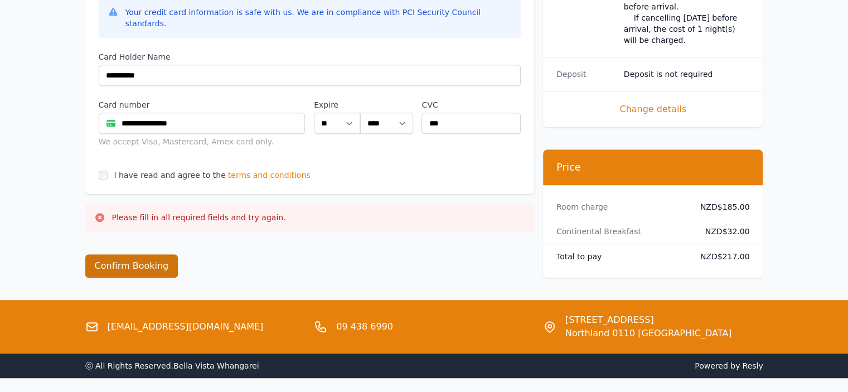  I want to click on dt: Continental Breakfast, so click(620, 231).